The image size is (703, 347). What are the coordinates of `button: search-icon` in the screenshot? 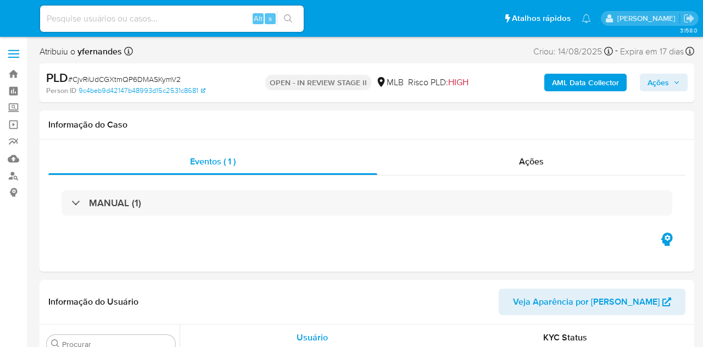 It's located at (288, 19).